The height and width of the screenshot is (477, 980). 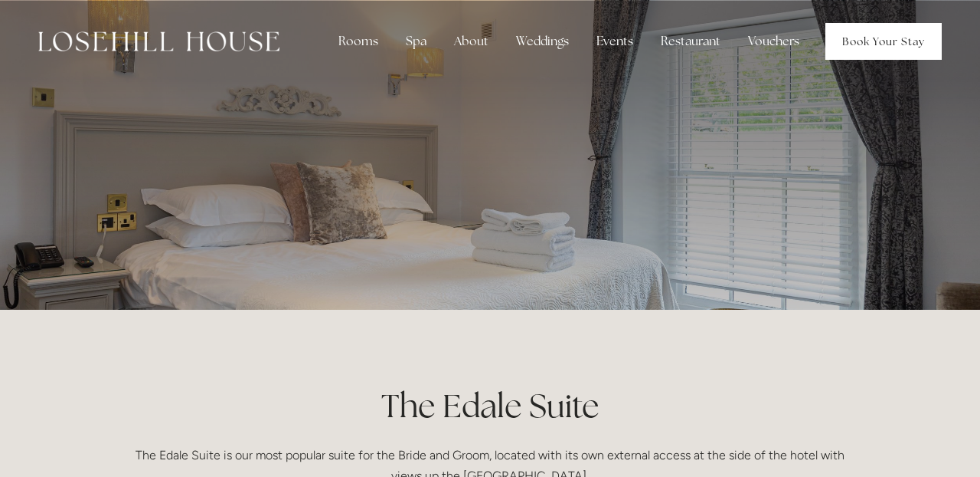 What do you see at coordinates (542, 42) in the screenshot?
I see `div: Weddings` at bounding box center [542, 42].